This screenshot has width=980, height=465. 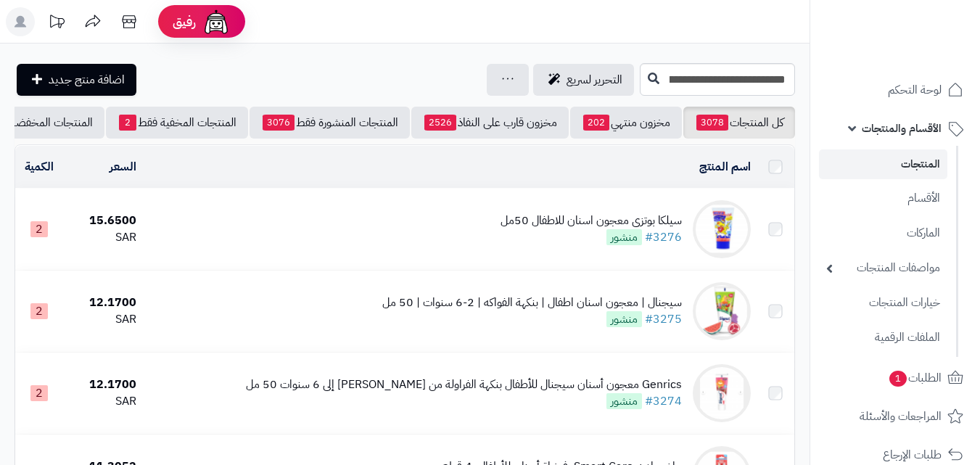 I want to click on a: الأقسام, so click(x=883, y=198).